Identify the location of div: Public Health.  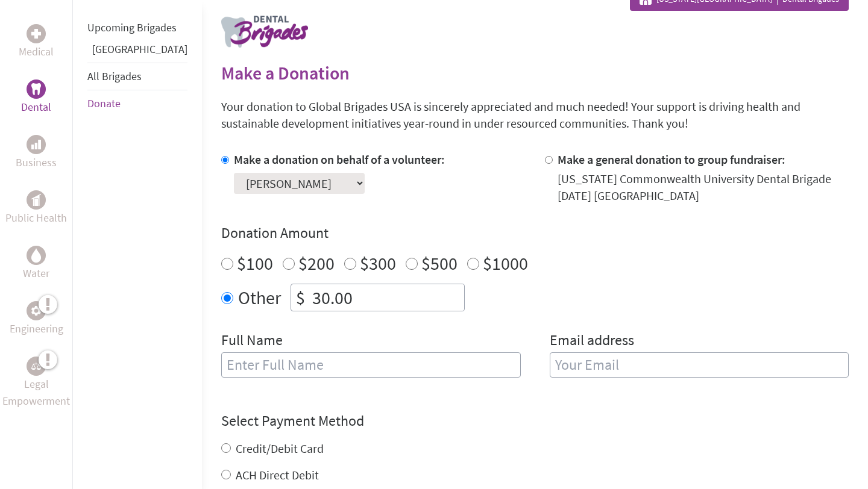
(36, 200).